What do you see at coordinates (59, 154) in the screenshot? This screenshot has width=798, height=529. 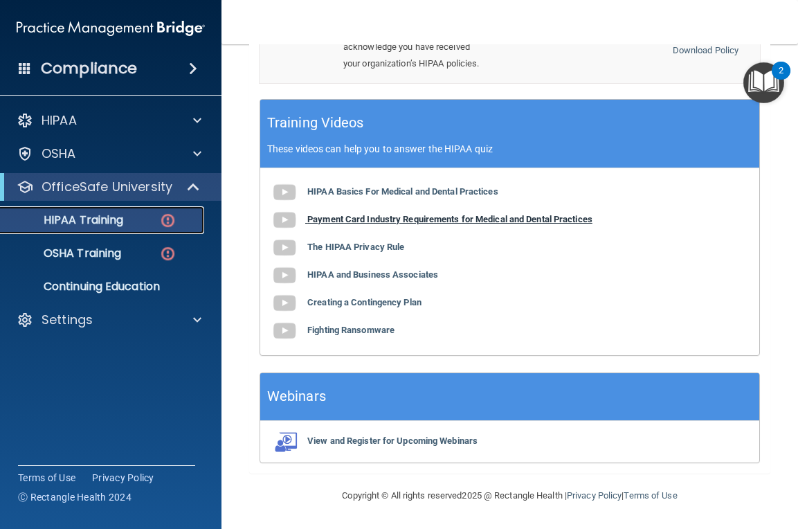 I see `p: OSHA` at bounding box center [59, 154].